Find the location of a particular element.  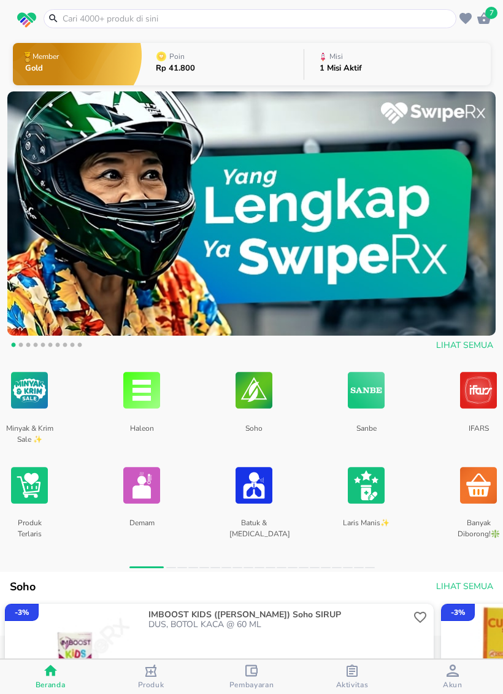

span: Aktivitas is located at coordinates (352, 684).